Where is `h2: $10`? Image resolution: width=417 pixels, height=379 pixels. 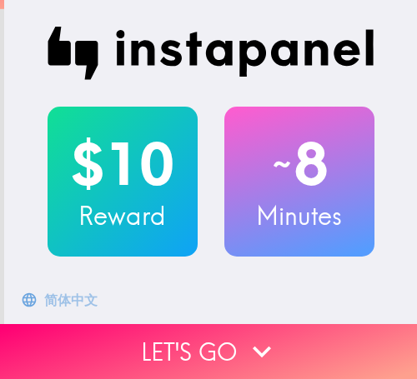
h2: $10 is located at coordinates (123, 164).